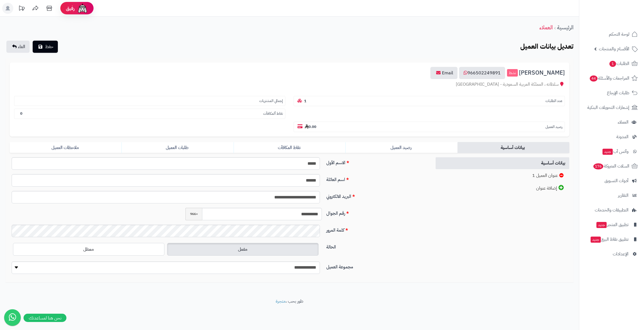 This screenshot has height=330, width=644. Describe the element at coordinates (553, 127) in the screenshot. I see `small: رصيد العميل` at that location.